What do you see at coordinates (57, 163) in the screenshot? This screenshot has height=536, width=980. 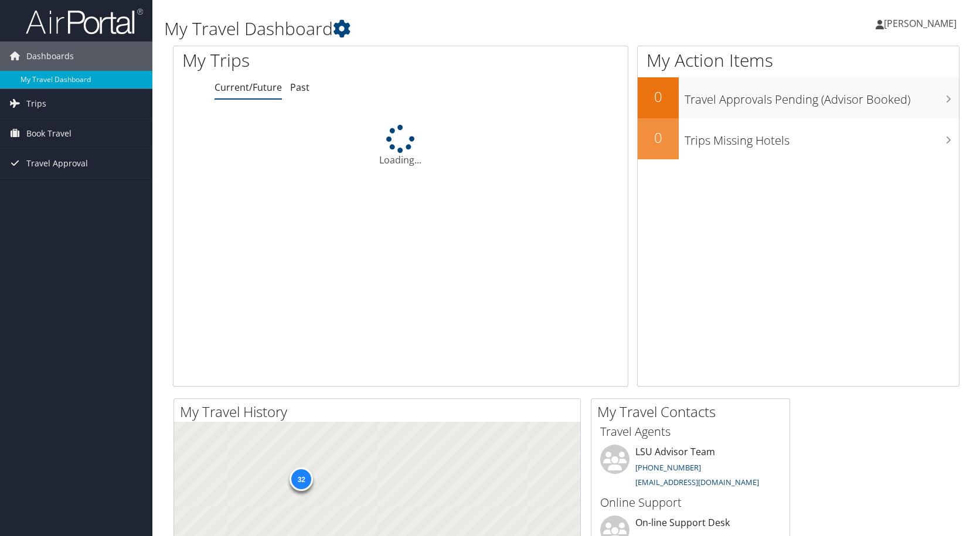 I see `span: Travel Approval` at bounding box center [57, 163].